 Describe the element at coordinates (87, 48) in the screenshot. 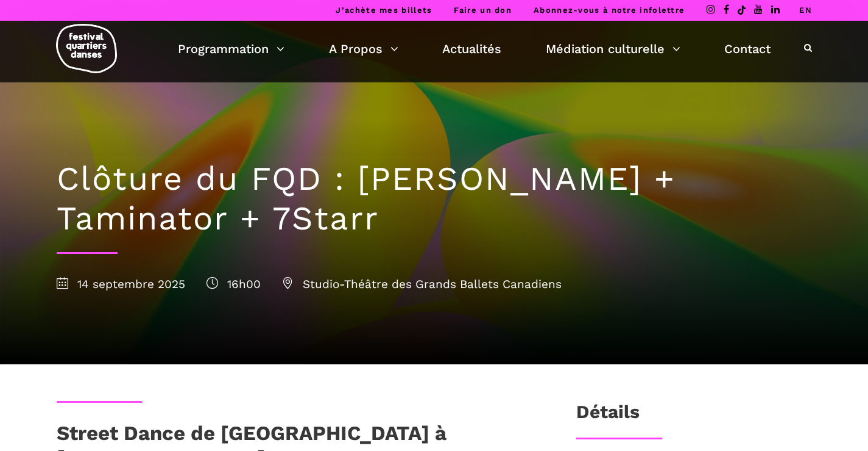

I see `img: logo-fqd-med` at that location.